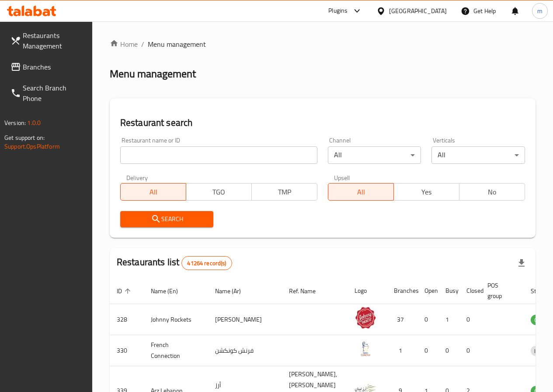 This screenshot has height=392, width=553. I want to click on nav: breadcrumb, so click(323, 44).